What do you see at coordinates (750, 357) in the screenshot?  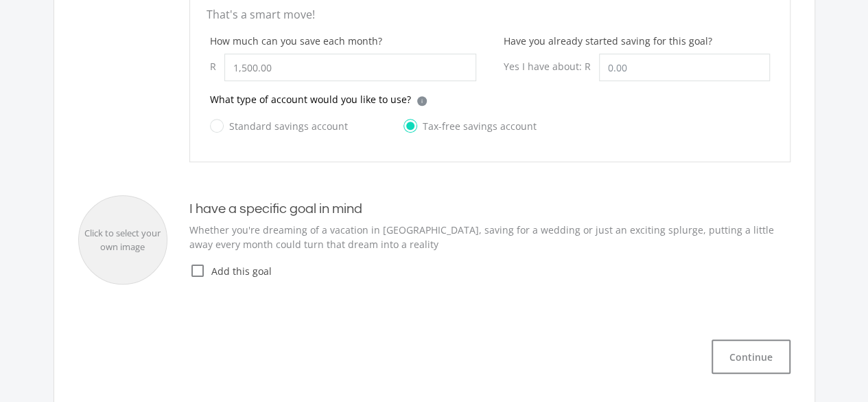 I see `button: Continue` at bounding box center [750, 357].